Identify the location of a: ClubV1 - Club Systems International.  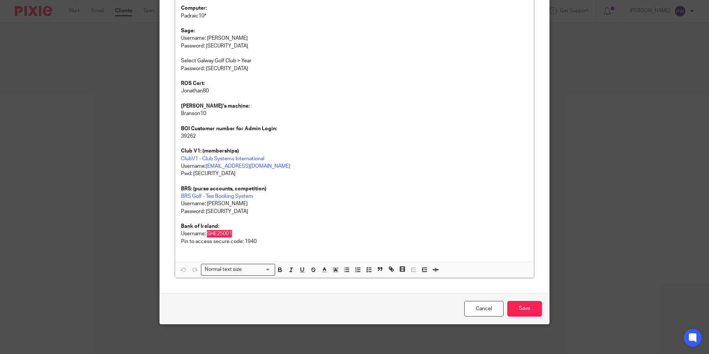
(223, 159).